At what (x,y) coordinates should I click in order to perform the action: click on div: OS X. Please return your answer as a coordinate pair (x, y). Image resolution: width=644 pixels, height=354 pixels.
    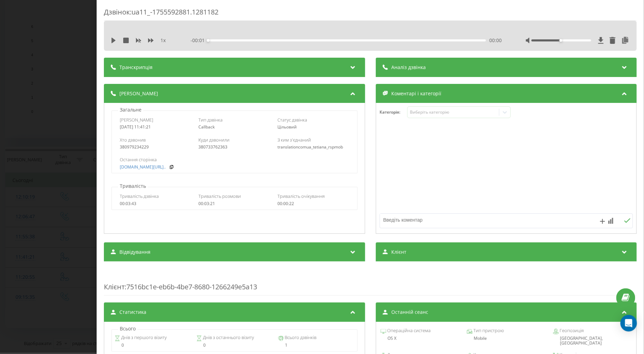
    Looking at the image, I should click on (420, 339).